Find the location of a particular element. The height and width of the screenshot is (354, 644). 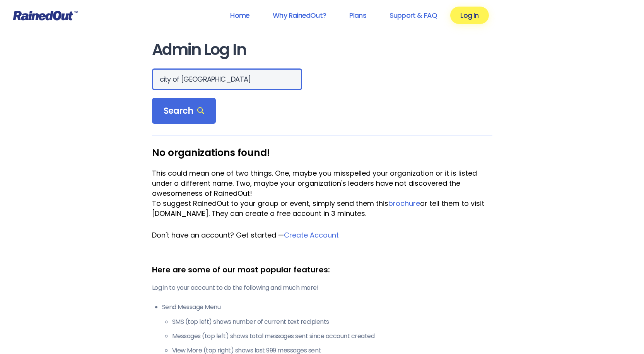

a: Create Account is located at coordinates (311, 235).